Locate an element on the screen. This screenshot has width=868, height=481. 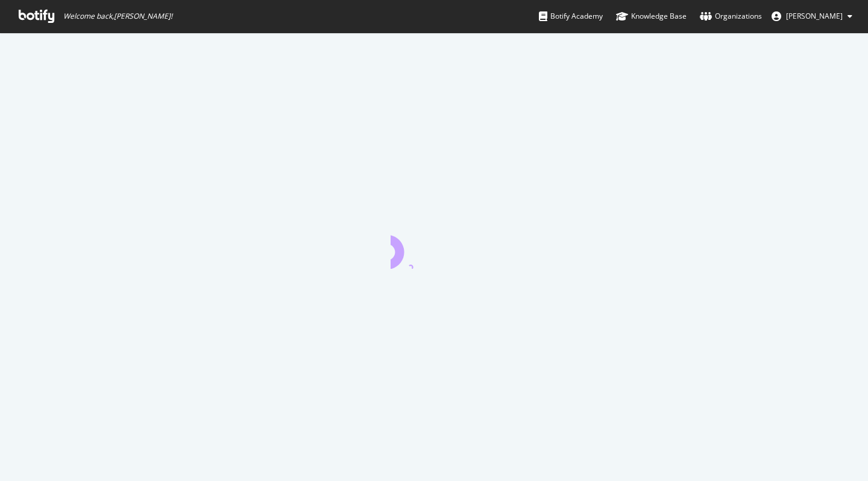
div: Knowledge Base is located at coordinates (651, 16).